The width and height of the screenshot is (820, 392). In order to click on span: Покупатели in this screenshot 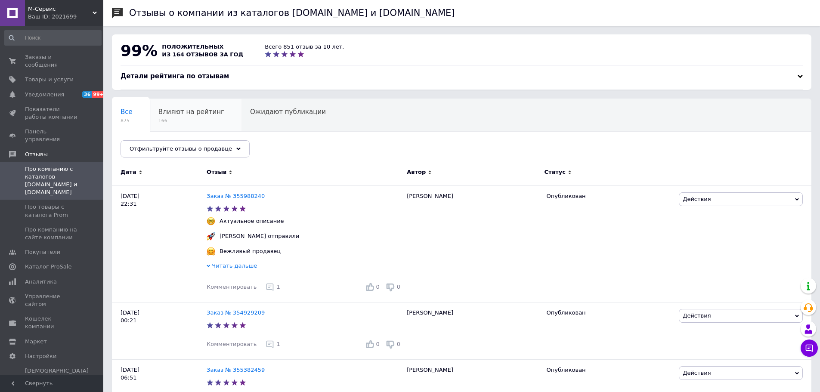, I will do `click(43, 252)`.